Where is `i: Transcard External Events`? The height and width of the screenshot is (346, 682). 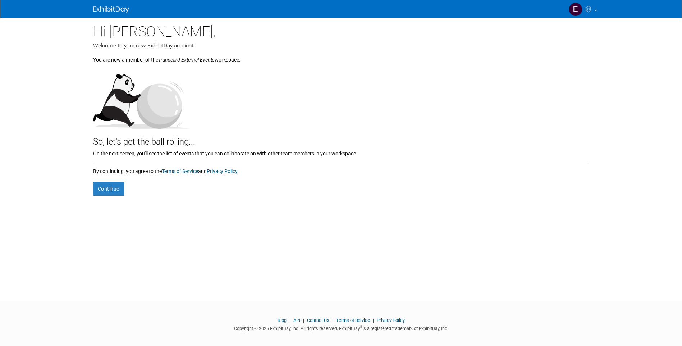
i: Transcard External Events is located at coordinates (186, 60).